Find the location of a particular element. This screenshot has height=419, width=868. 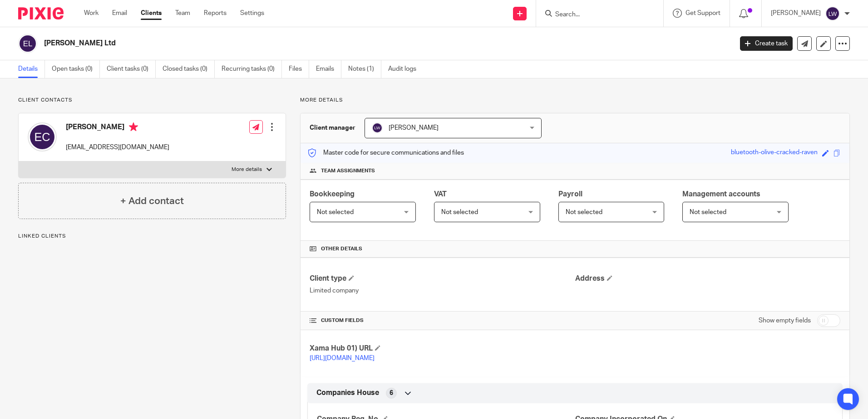

a: Team is located at coordinates (183, 13).